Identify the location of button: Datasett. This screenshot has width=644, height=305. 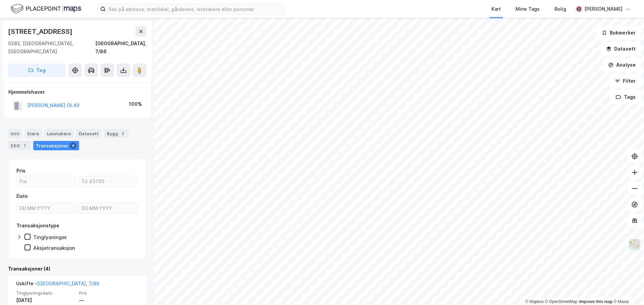
(620, 49).